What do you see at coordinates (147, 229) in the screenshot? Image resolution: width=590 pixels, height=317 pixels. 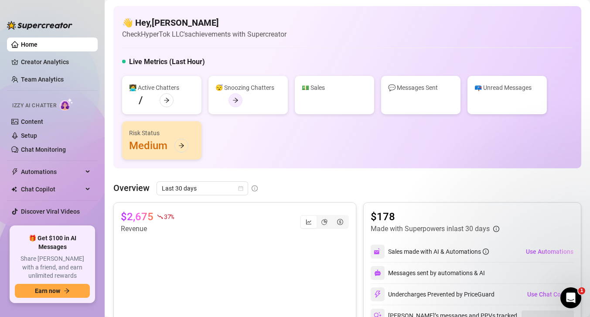 I see `article: Revenue` at bounding box center [147, 229].